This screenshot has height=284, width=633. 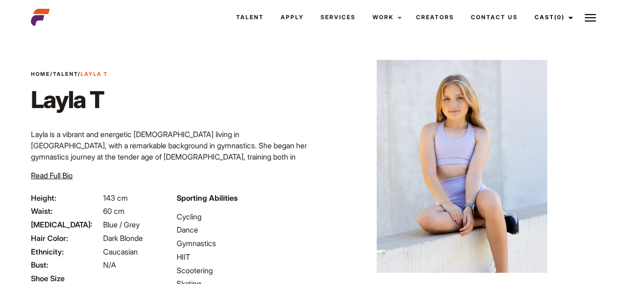 I want to click on a: Work, so click(x=385, y=17).